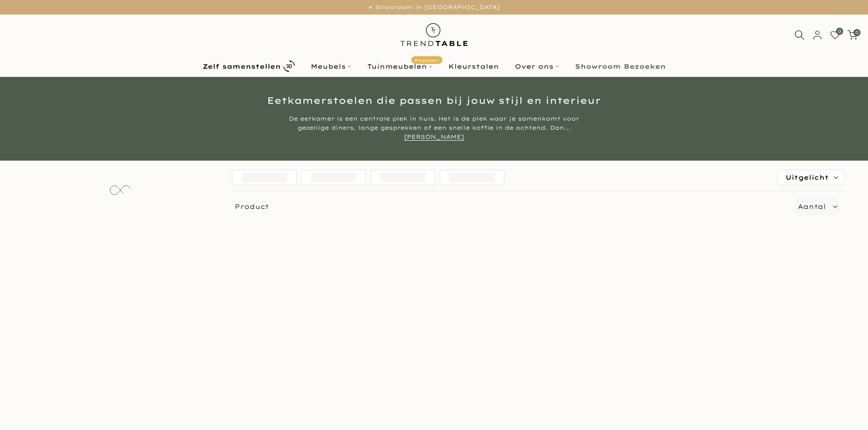 This screenshot has width=868, height=430. What do you see at coordinates (331, 67) in the screenshot?
I see `a: Meubels` at bounding box center [331, 67].